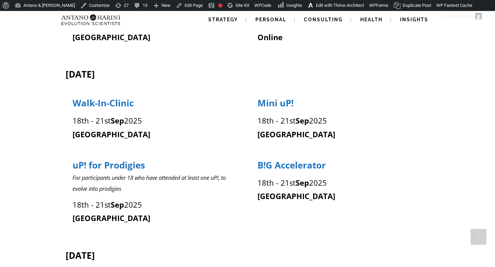  I want to click on a: Insights, so click(414, 20).